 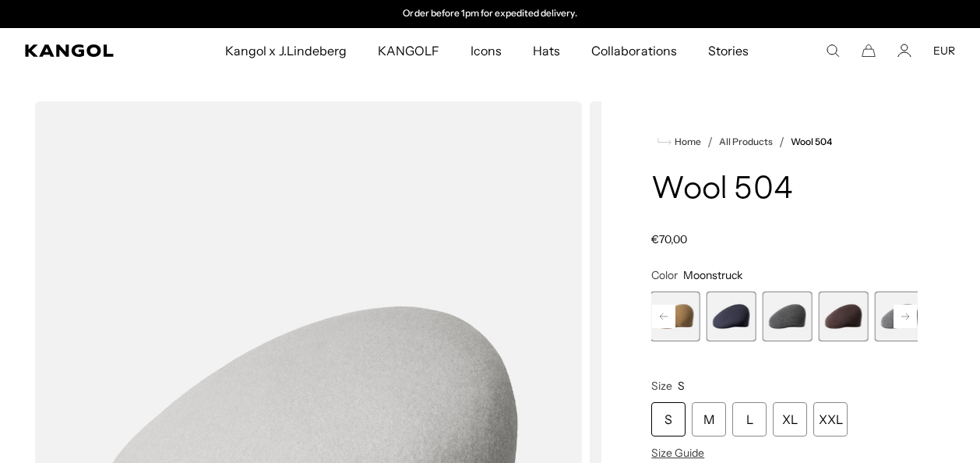 I want to click on div: 14 of 21, so click(x=844, y=316).